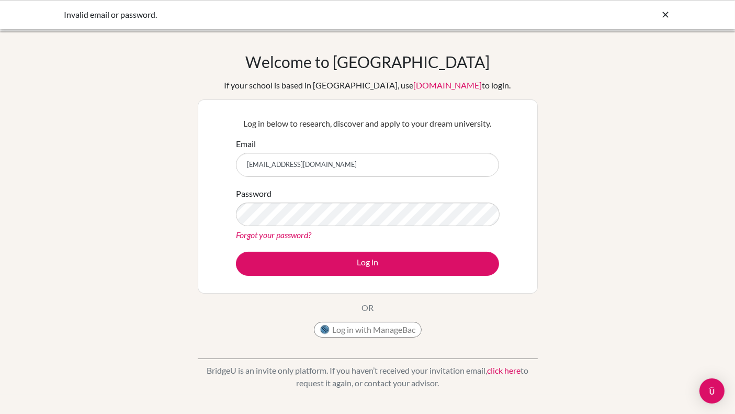  I want to click on button: Log in, so click(367, 264).